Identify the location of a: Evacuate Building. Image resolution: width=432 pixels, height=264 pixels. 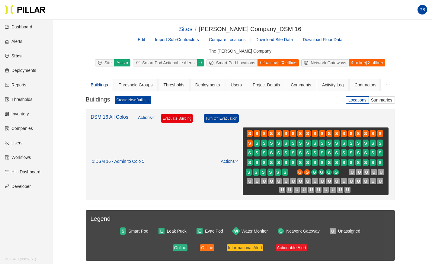
(177, 118).